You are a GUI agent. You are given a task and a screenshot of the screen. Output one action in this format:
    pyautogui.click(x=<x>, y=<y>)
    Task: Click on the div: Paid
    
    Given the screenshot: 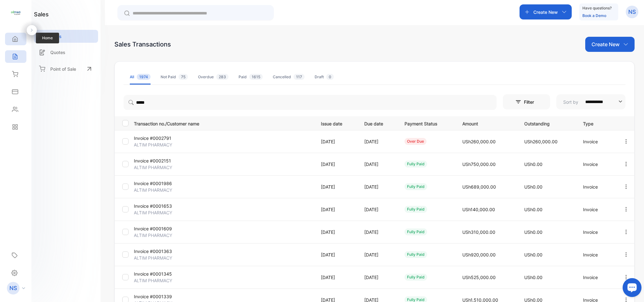 What is the action you would take?
    pyautogui.click(x=251, y=77)
    